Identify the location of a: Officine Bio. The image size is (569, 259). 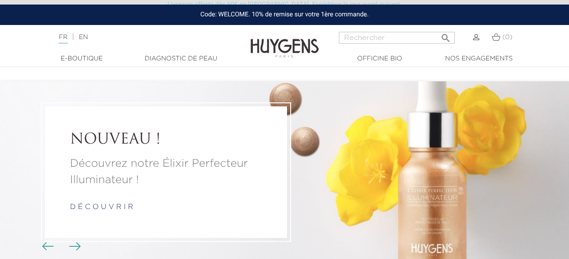
(380, 59).